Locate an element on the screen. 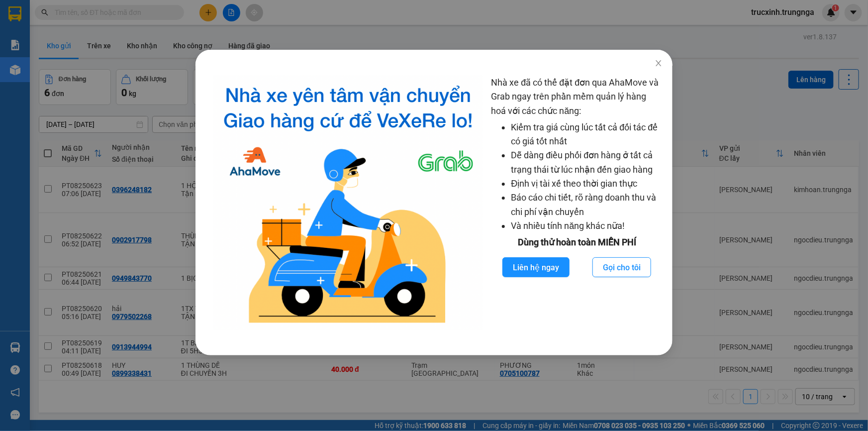 The width and height of the screenshot is (868, 431). span: close is located at coordinates (659, 63).